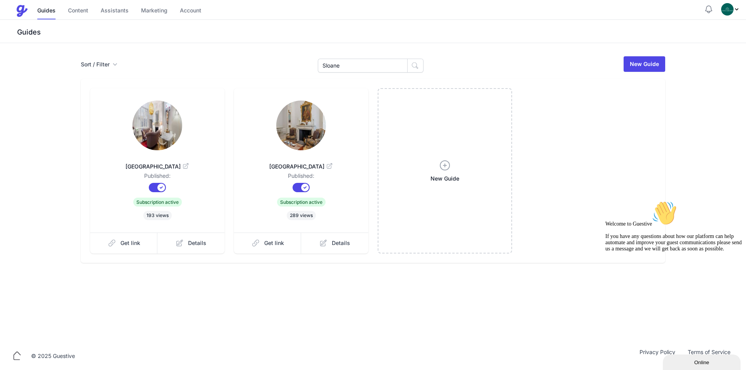  Describe the element at coordinates (115, 11) in the screenshot. I see `a: Assistants` at that location.